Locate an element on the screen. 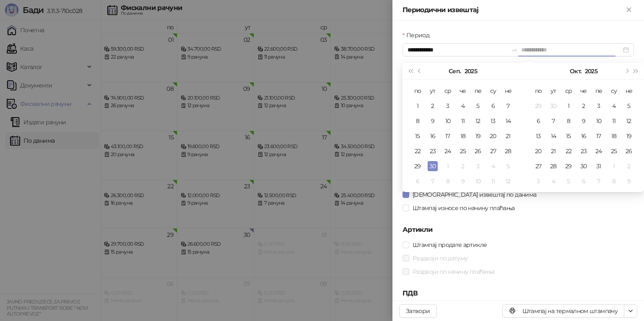 The image size is (644, 321). div: 1 is located at coordinates (614, 166).